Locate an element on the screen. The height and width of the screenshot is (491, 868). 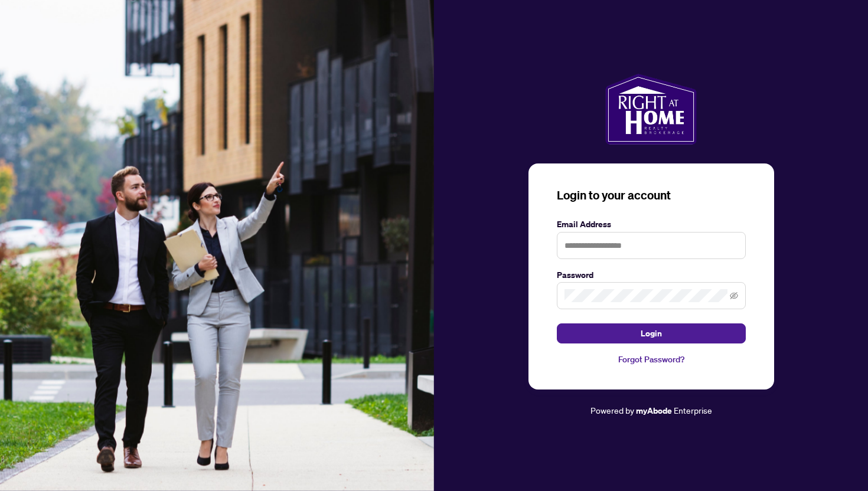
a: myAbode is located at coordinates (654, 411).